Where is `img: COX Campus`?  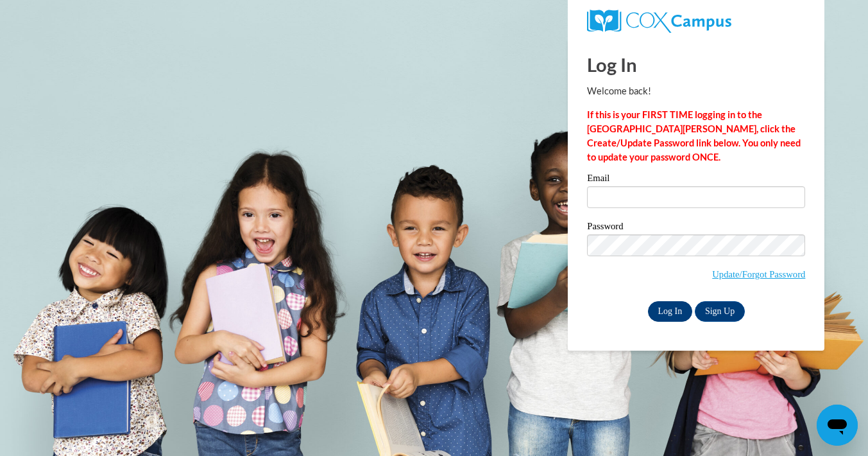
img: COX Campus is located at coordinates (659, 21).